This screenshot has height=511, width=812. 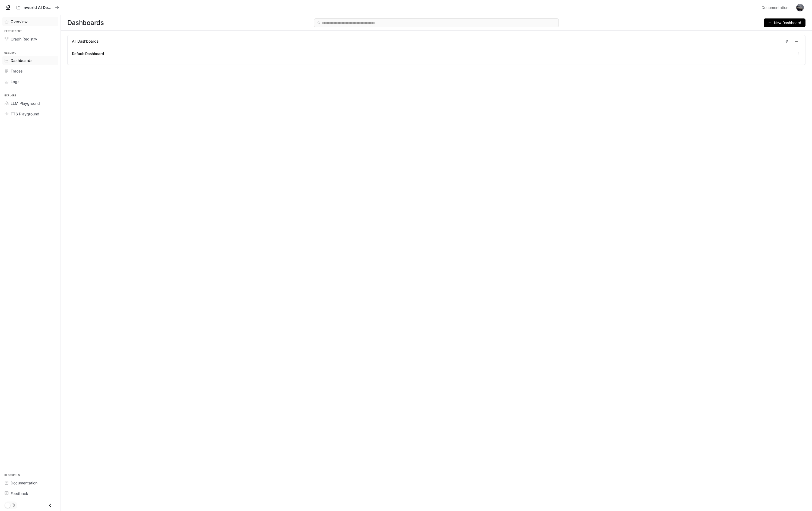 What do you see at coordinates (30, 39) in the screenshot?
I see `a: Graph Registry` at bounding box center [30, 39].